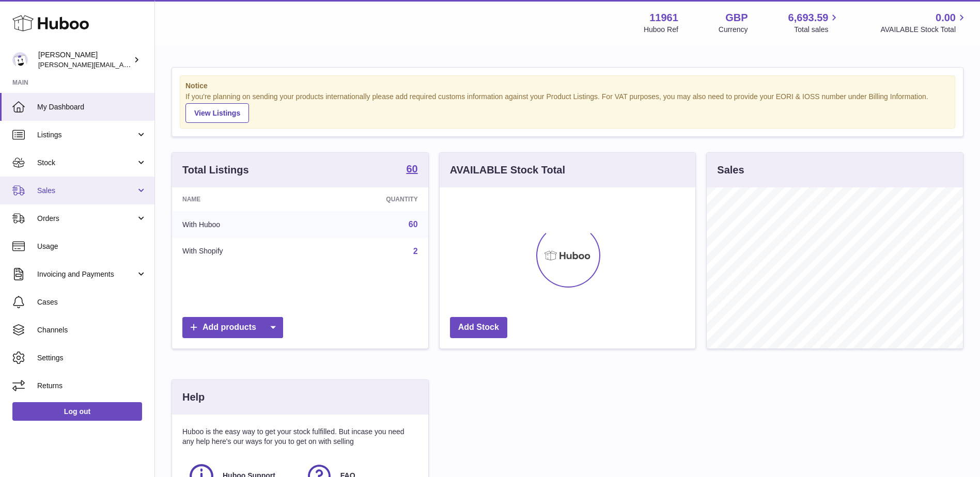  What do you see at coordinates (479, 328) in the screenshot?
I see `a: Add Stock` at bounding box center [479, 328].